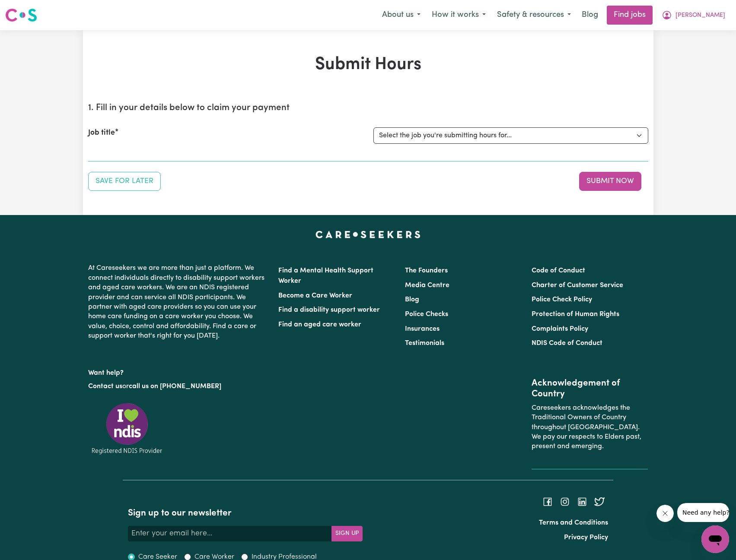 This screenshot has height=560, width=736. What do you see at coordinates (178, 372) in the screenshot?
I see `p: Want help?` at bounding box center [178, 372].